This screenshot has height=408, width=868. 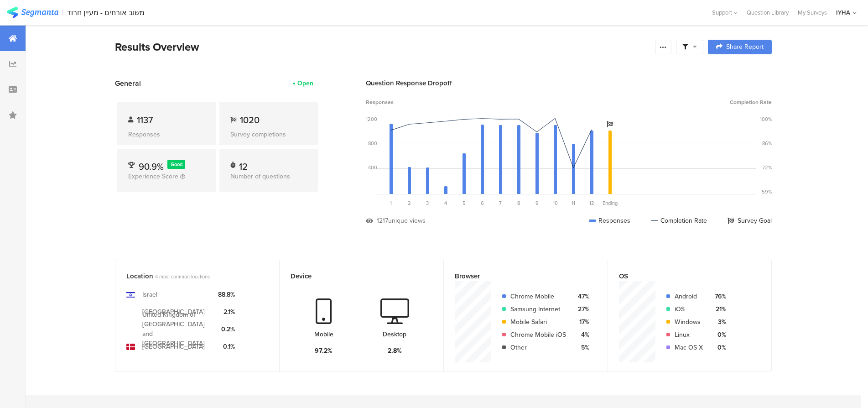 I want to click on span: 5, so click(x=464, y=203).